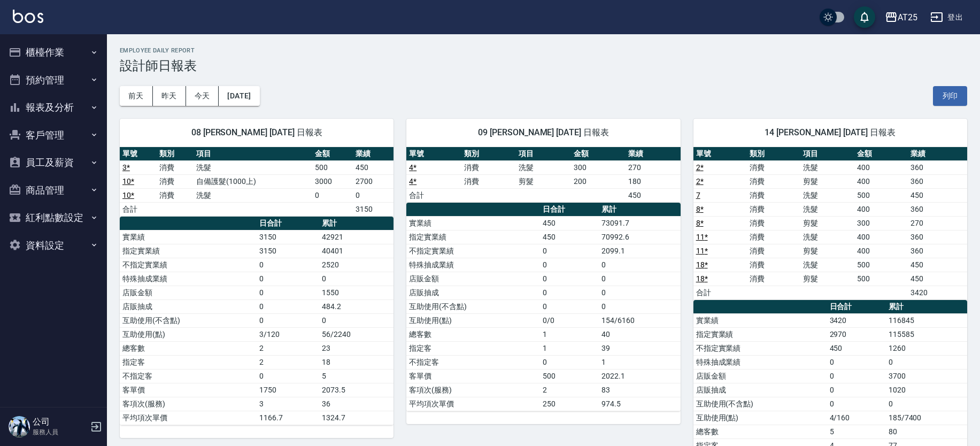 Image resolution: width=980 pixels, height=446 pixels. Describe the element at coordinates (856, 334) in the screenshot. I see `td: 2970` at that location.